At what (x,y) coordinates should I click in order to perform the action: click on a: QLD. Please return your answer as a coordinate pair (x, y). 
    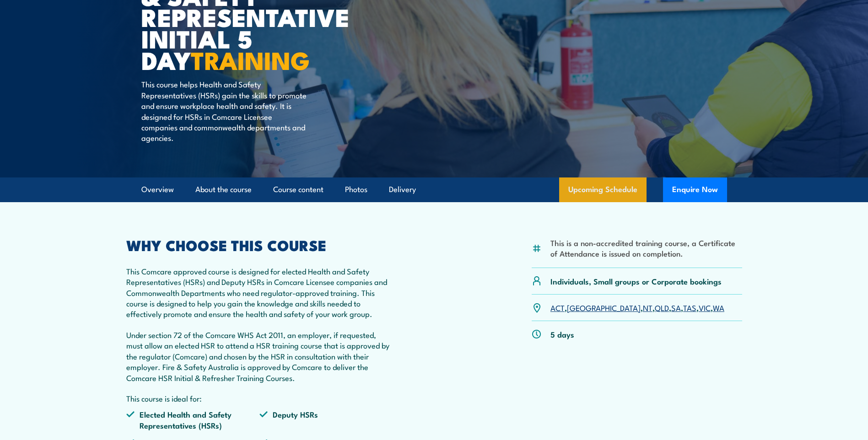
    Looking at the image, I should click on (662, 307).